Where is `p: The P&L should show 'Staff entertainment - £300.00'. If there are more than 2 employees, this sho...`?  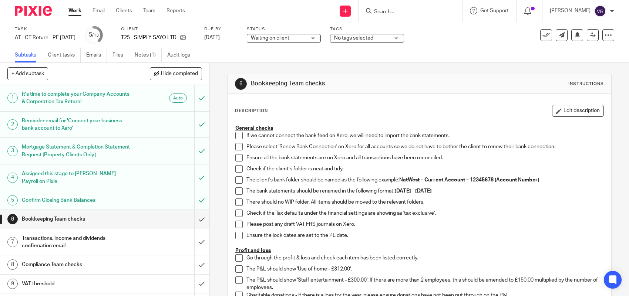
p: The P&L should show 'Staff entertainment - £300.00'. If there are more than 2 employees, this sho... is located at coordinates (425, 284).